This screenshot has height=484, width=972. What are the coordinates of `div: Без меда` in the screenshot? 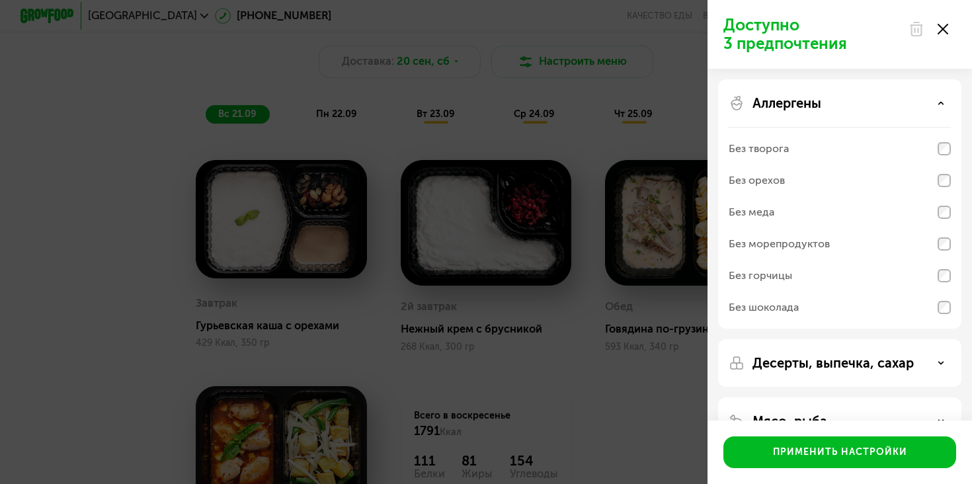 It's located at (751, 212).